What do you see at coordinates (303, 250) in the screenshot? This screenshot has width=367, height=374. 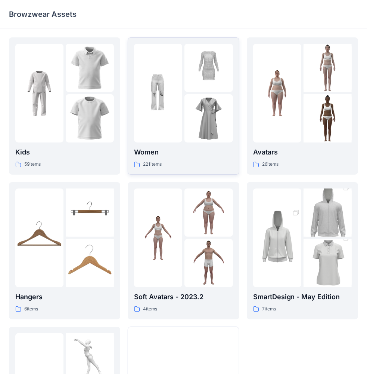 I see `a: folder 1folder 2folder 3SmartDesign - May Edition7items` at bounding box center [303, 250].